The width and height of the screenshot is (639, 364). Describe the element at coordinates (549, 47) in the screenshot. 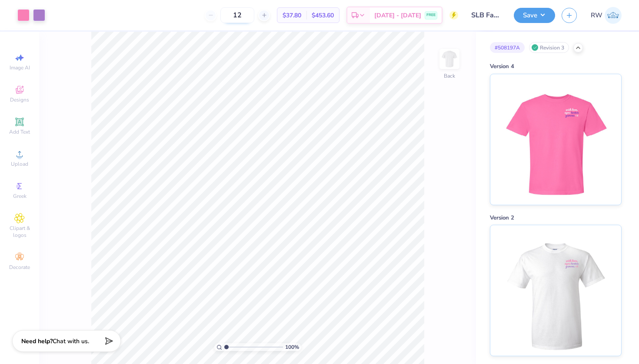

I see `div: Revision 3` at that location.